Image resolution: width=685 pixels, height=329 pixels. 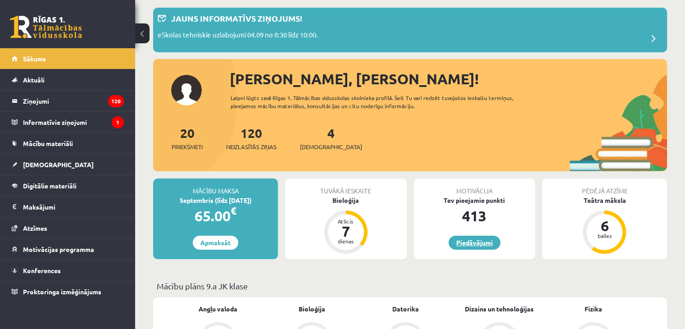 What do you see at coordinates (68, 270) in the screenshot?
I see `a: Konferences` at bounding box center [68, 270].